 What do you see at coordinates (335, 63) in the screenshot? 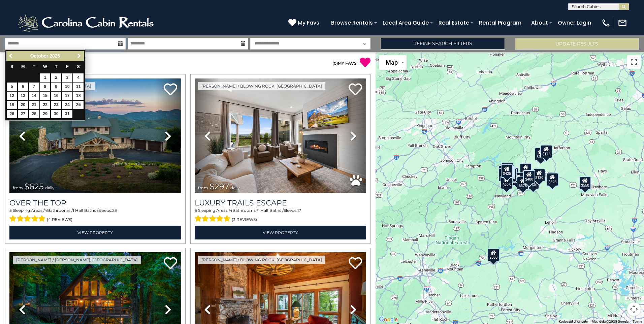
I see `span: 0` at bounding box center [335, 63].